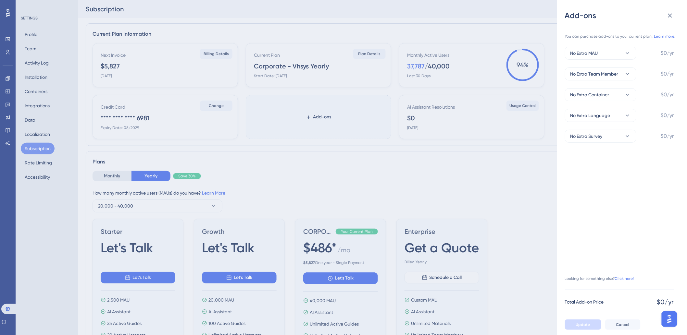 The width and height of the screenshot is (687, 335). What do you see at coordinates (622, 325) in the screenshot?
I see `span: Cancel` at bounding box center [622, 325].